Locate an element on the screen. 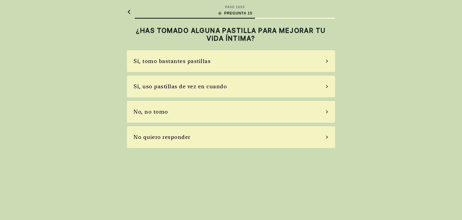  div: No quiero responder is located at coordinates (162, 137).